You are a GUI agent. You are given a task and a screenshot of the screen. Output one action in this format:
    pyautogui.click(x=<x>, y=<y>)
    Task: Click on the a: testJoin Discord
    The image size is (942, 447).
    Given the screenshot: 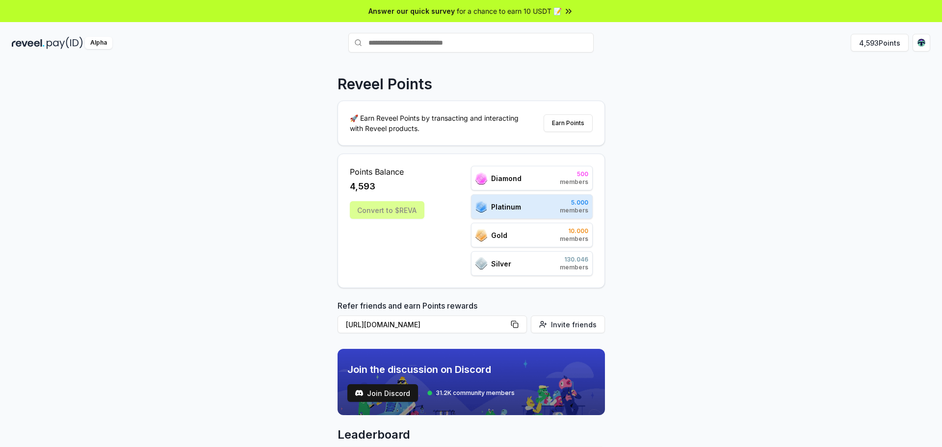 What is the action you would take?
    pyautogui.click(x=383, y=393)
    